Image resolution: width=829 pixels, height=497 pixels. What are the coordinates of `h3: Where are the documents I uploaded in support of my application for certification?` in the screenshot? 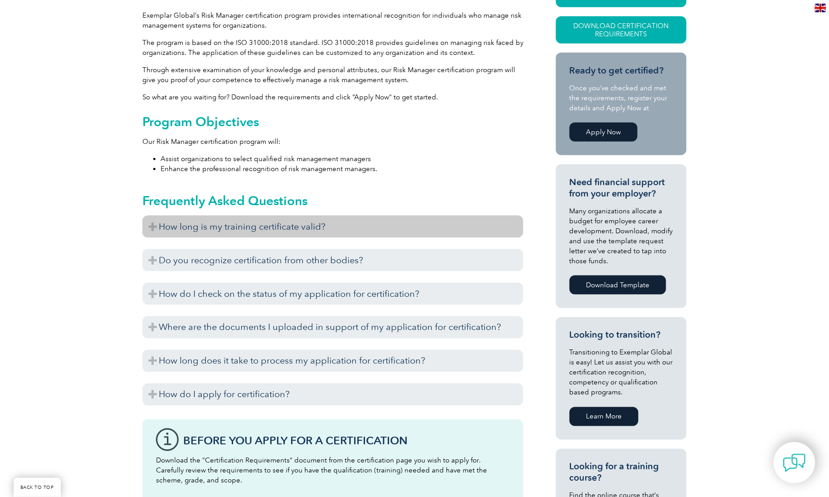 It's located at (333, 327).